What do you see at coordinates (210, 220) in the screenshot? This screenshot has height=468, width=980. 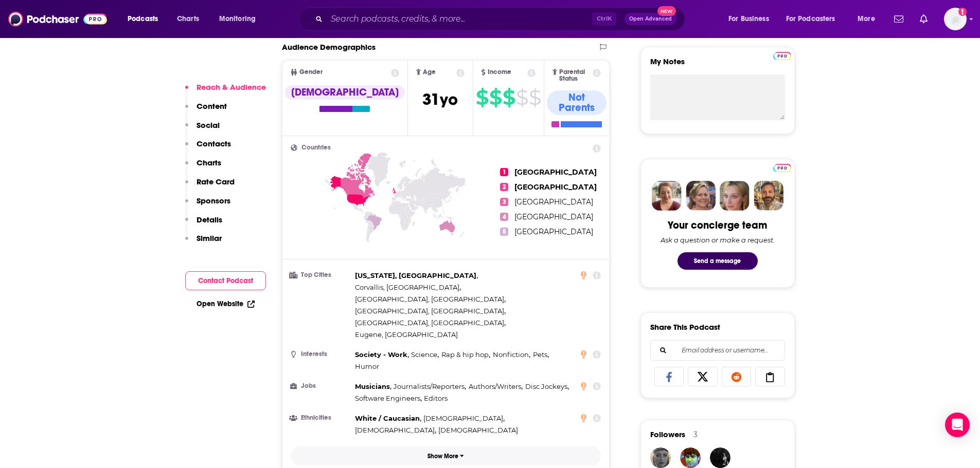 I see `p: Details` at bounding box center [210, 220].